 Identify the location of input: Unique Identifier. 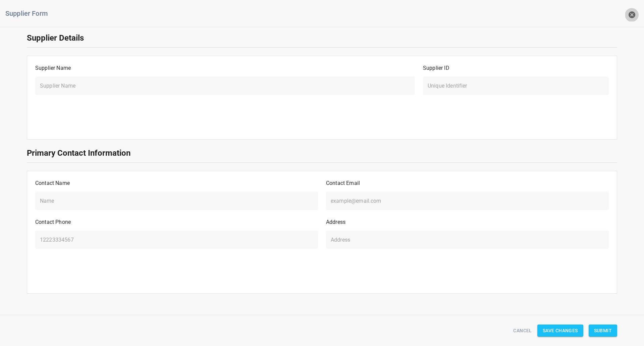
(516, 86).